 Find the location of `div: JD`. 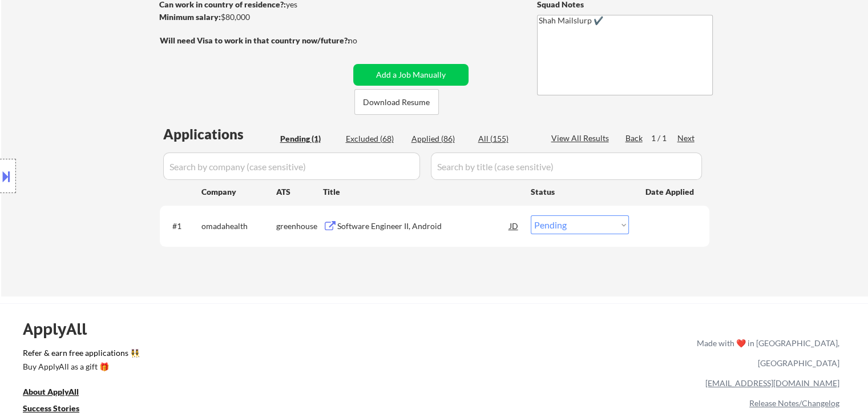

div: JD is located at coordinates (514, 225).